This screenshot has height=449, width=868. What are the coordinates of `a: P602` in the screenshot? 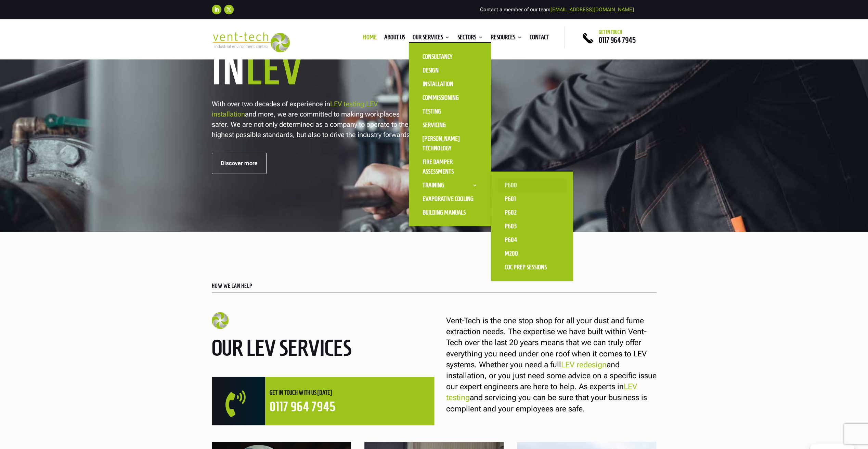 It's located at (532, 213).